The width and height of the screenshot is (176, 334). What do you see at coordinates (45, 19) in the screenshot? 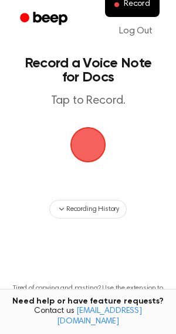
I see `a: Beep` at bounding box center [45, 19].